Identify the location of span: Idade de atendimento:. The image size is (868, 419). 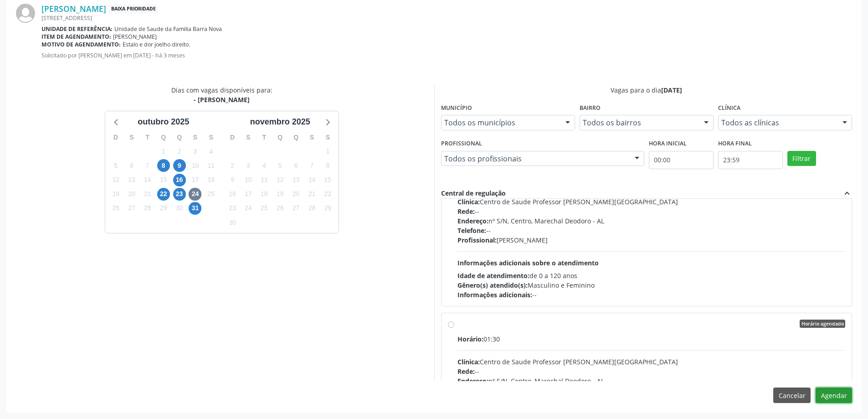
(494, 275).